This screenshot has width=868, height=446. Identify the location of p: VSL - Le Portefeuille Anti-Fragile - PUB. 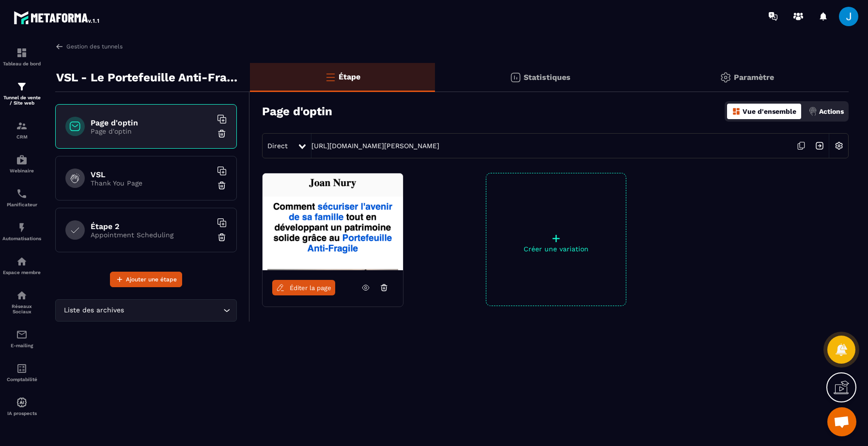
(149, 77).